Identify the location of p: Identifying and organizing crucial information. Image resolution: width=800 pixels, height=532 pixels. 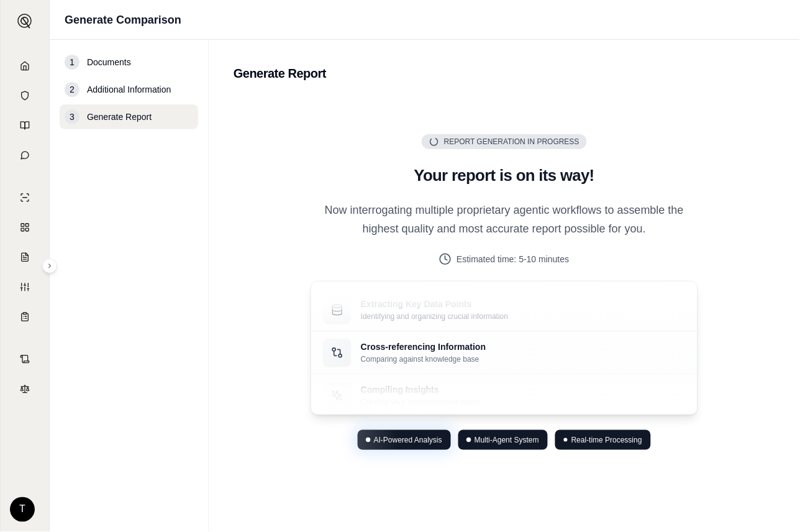
(435, 316).